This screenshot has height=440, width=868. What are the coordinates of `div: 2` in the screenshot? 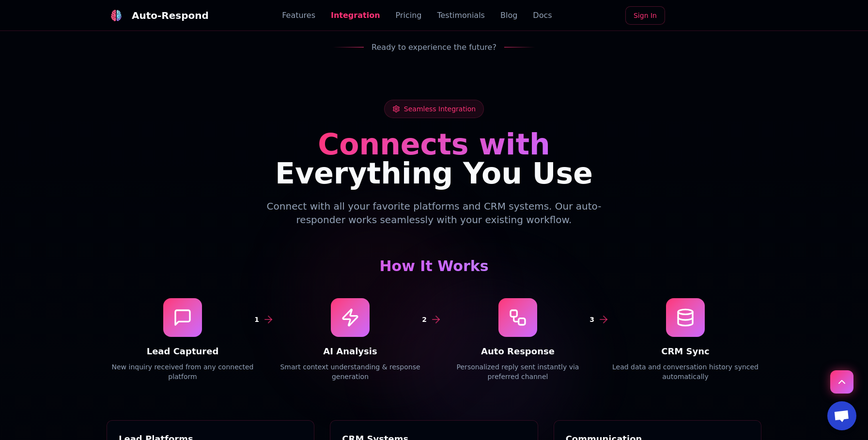 It's located at (424, 320).